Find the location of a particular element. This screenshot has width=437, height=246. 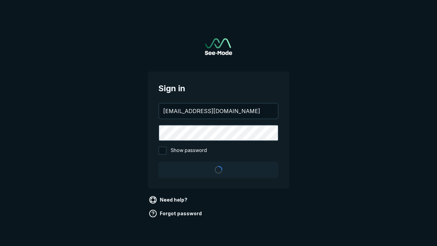

a: Forgot password is located at coordinates (176, 213).